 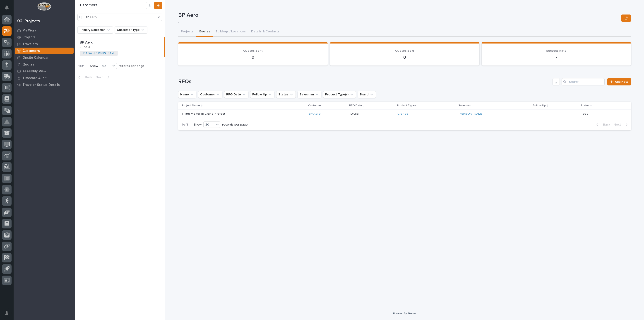 What do you see at coordinates (315, 105) in the screenshot?
I see `p: Customer` at bounding box center [315, 105].